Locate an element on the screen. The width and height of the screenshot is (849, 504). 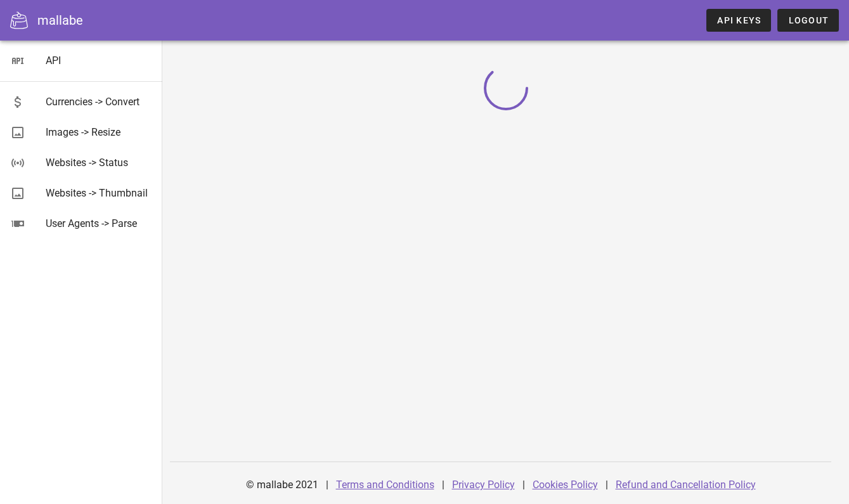
div: Websites -> Status is located at coordinates (99, 162).